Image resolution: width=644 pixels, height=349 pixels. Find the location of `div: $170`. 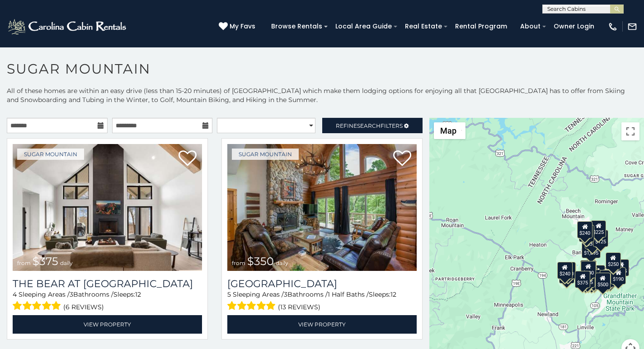

div: $170 is located at coordinates (586, 233).